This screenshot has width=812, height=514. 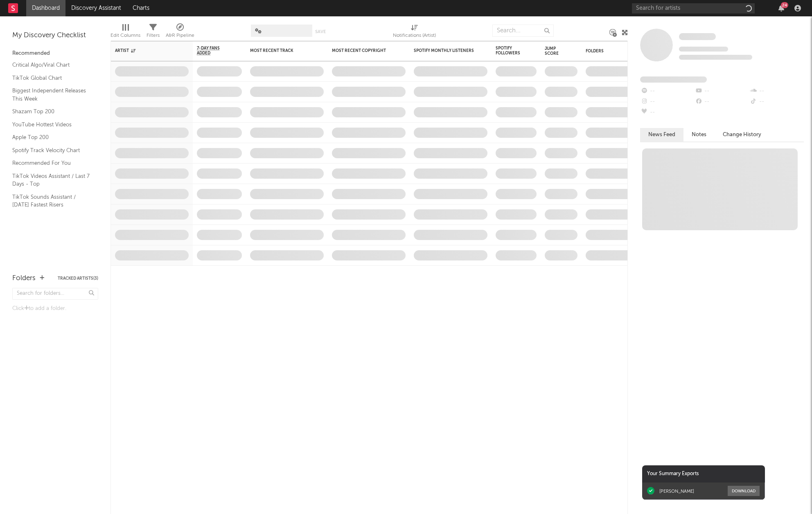 I want to click on a: Recommended For You, so click(x=51, y=163).